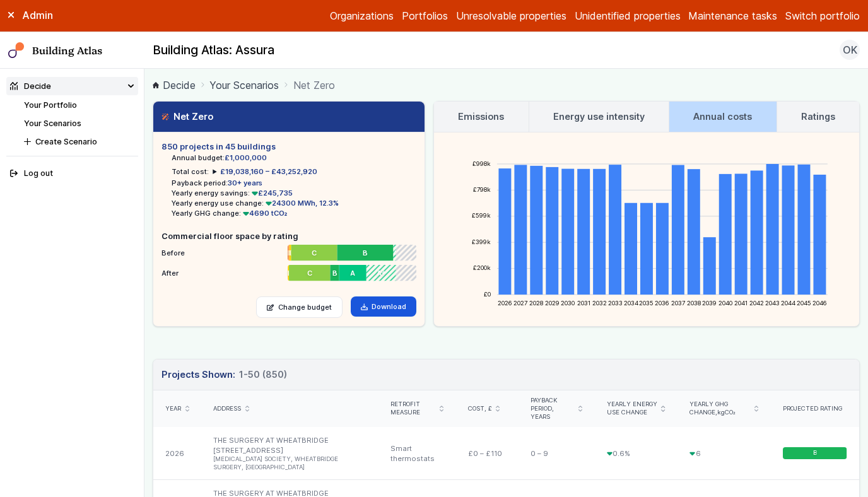  I want to click on text: 2040, so click(725, 303).